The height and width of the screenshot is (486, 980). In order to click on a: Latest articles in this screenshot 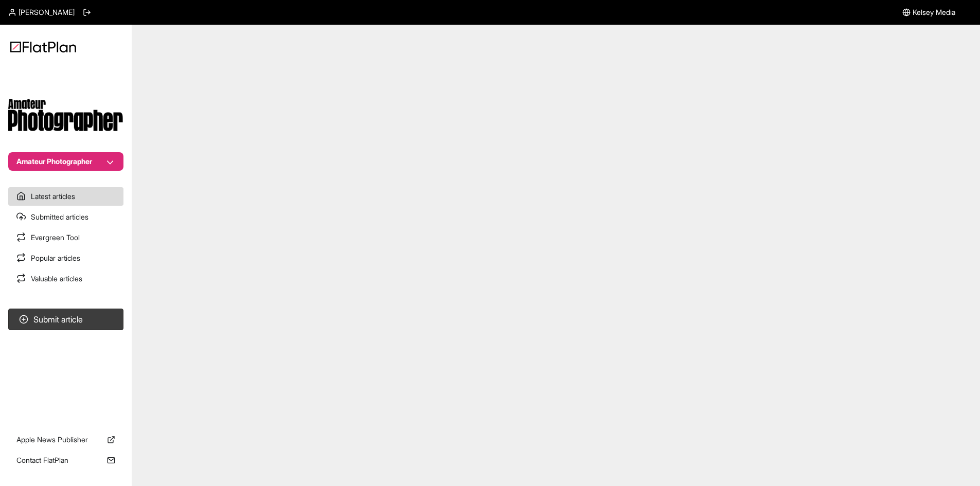, I will do `click(66, 196)`.